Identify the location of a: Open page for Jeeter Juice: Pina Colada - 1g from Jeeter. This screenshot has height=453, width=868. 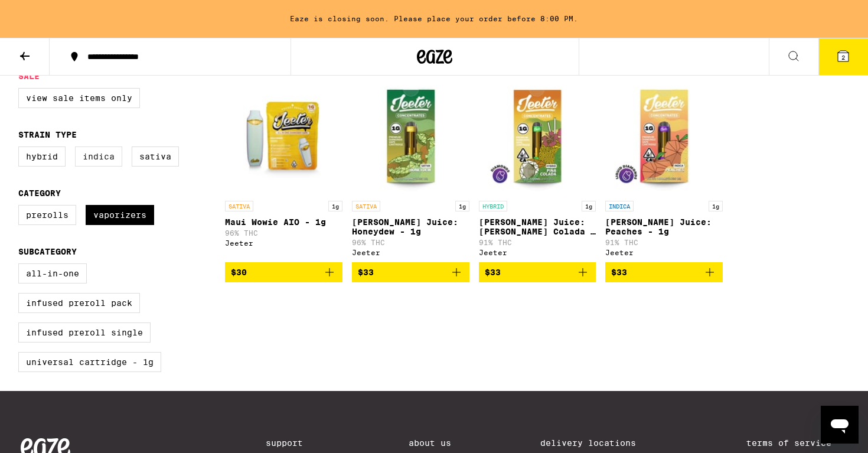
(537, 170).